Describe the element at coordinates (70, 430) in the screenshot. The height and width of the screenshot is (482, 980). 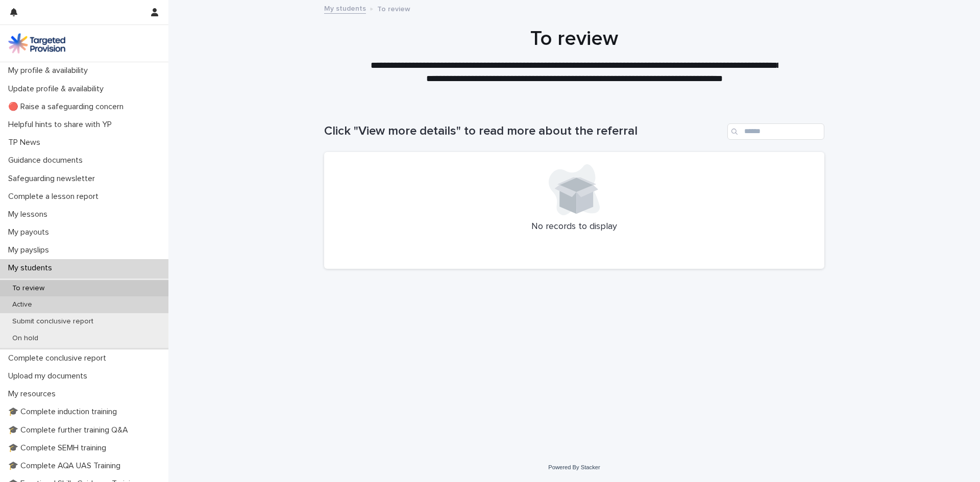
I see `p: 🎓 Complete further training Q&A` at that location.